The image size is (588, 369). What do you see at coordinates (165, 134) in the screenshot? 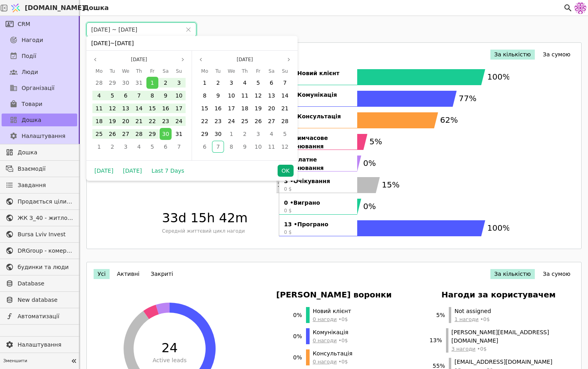
I see `div: 30 Aug 2025` at bounding box center [165, 134].